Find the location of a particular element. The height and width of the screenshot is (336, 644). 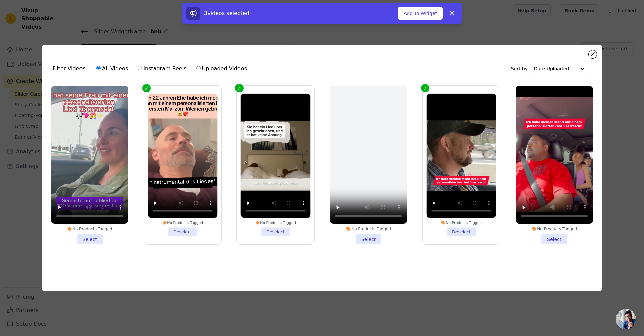

label: All Videos is located at coordinates (112, 69).